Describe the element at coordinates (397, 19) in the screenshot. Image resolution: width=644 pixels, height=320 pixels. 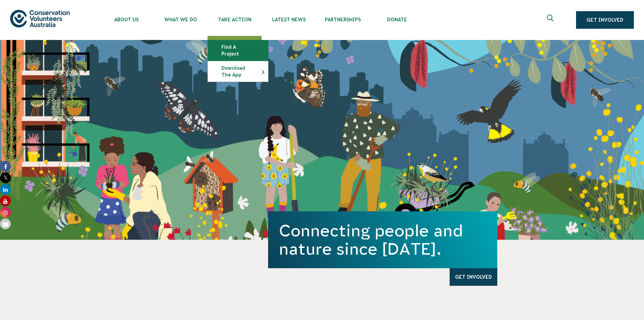
I see `span: Donate` at that location.